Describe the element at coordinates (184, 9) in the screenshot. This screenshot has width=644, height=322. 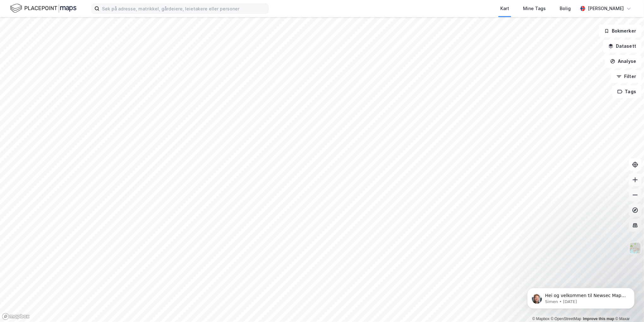
I see `input: Søk på adresse, matrikkel, gårdeiere, leietakere eller personer` at that location.